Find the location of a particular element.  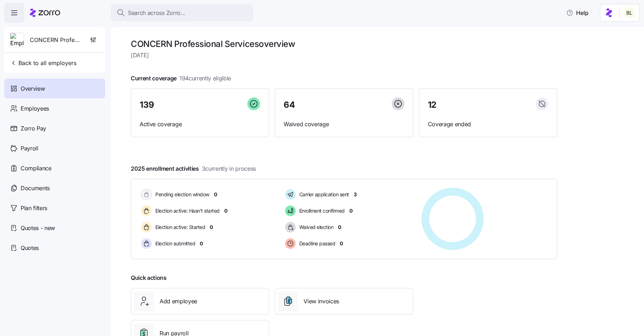

span: Waived coverage is located at coordinates (344, 124).